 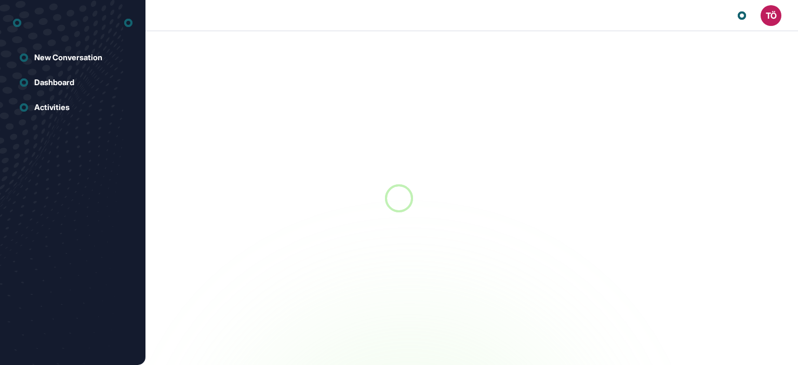 What do you see at coordinates (68, 58) in the screenshot?
I see `div: New Conversation` at bounding box center [68, 58].